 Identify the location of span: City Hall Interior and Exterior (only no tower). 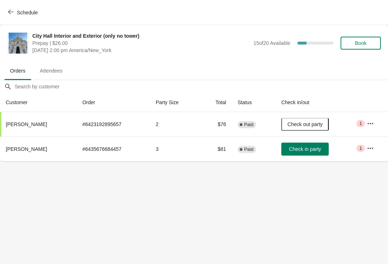
(141, 36).